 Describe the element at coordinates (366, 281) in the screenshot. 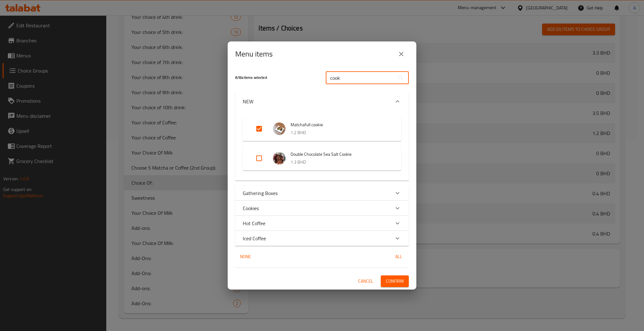

I see `span: Cancel` at that location.